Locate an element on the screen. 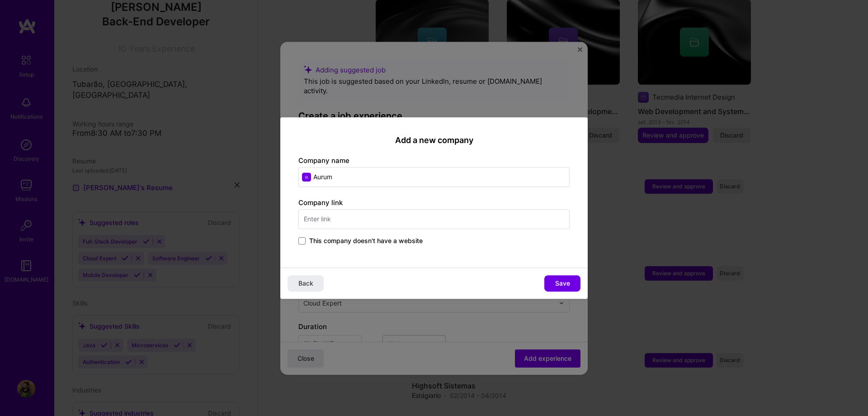 The image size is (868, 416). input: Enter link is located at coordinates (434, 219).